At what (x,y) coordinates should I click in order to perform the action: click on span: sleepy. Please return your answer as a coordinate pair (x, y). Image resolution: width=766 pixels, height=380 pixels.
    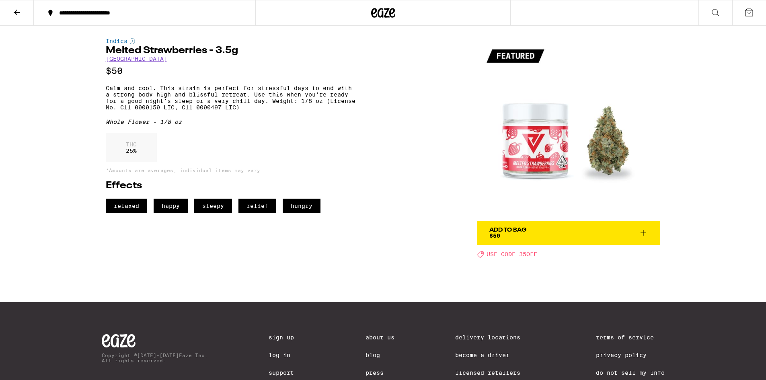
    Looking at the image, I should click on (213, 206).